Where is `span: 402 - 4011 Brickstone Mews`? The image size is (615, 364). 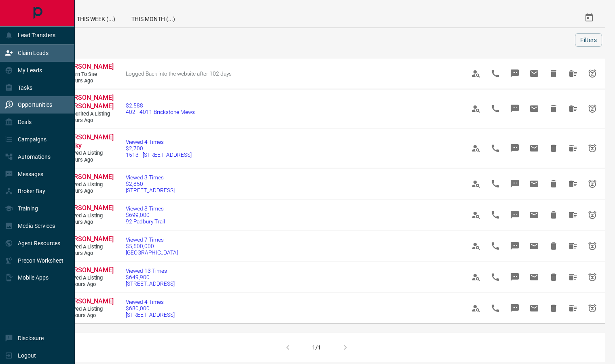 span: 402 - 4011 Brickstone Mews is located at coordinates (160, 112).